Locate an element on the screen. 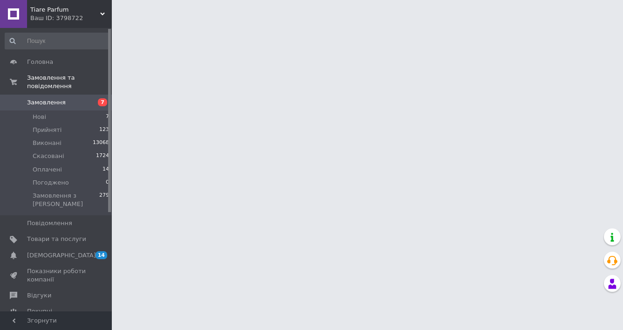  span: Повідомлення is located at coordinates (49, 223).